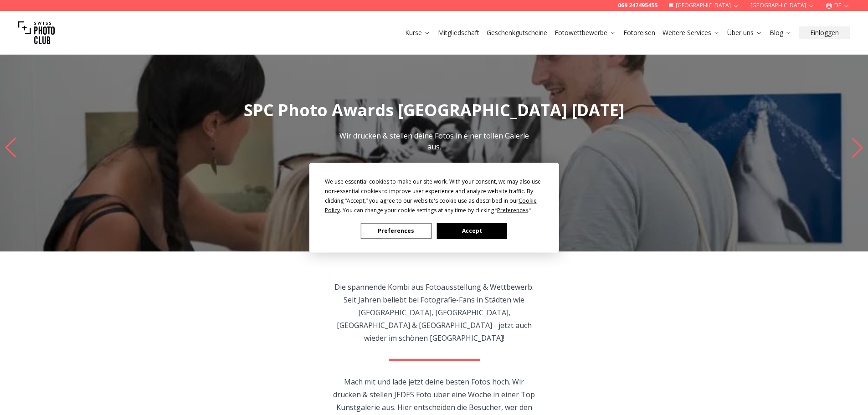 This screenshot has height=415, width=868. I want to click on div: Cookie Consent Prompt, so click(434, 207).